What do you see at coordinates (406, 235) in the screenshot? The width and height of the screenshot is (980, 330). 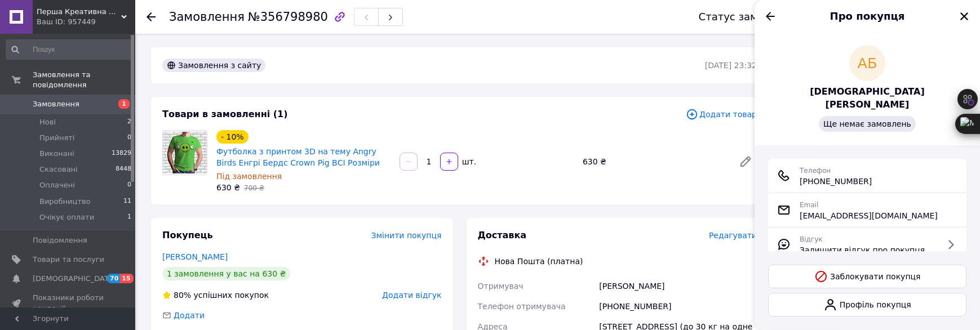 I see `span: Змінити покупця` at bounding box center [406, 235].